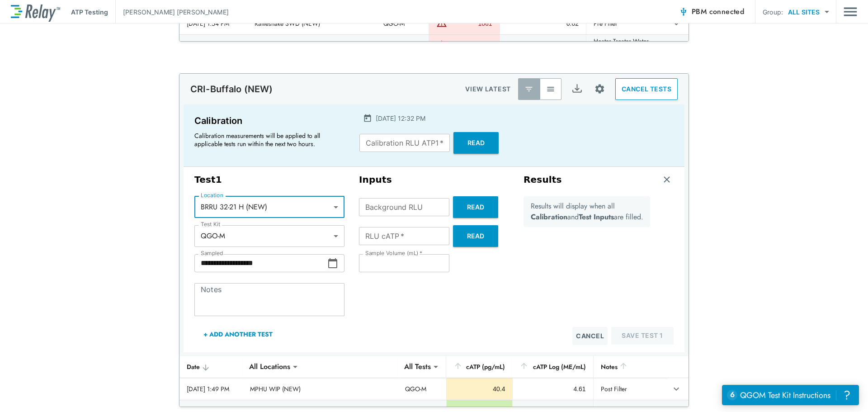 The image size is (868, 412). I want to click on img: Warning, so click(442, 45).